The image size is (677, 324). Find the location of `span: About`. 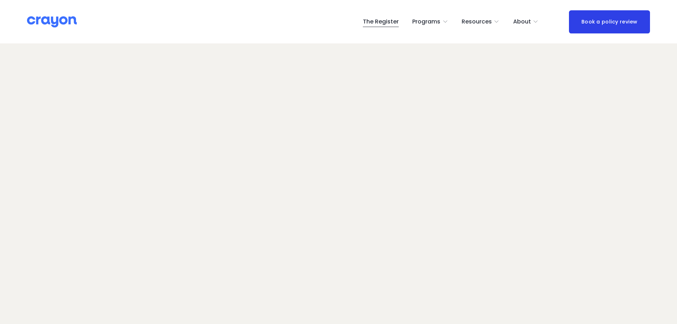

span: About is located at coordinates (522, 22).